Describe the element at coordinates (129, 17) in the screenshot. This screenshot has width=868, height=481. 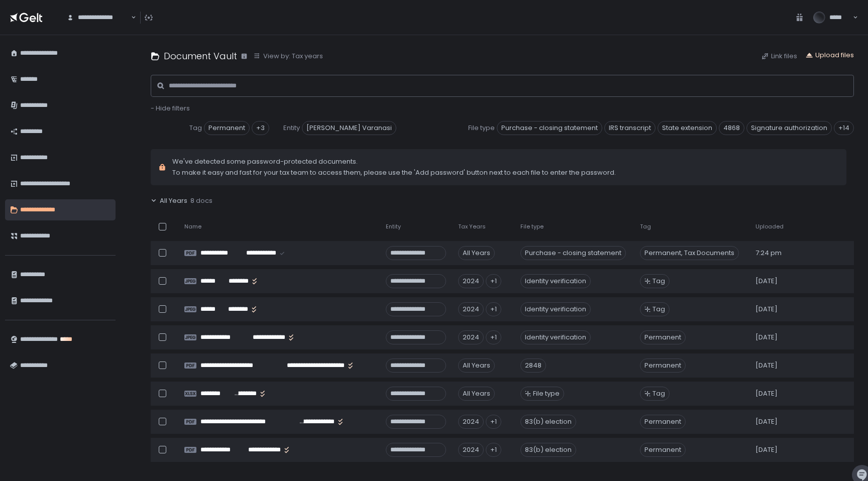
I see `input: Search for option` at that location.